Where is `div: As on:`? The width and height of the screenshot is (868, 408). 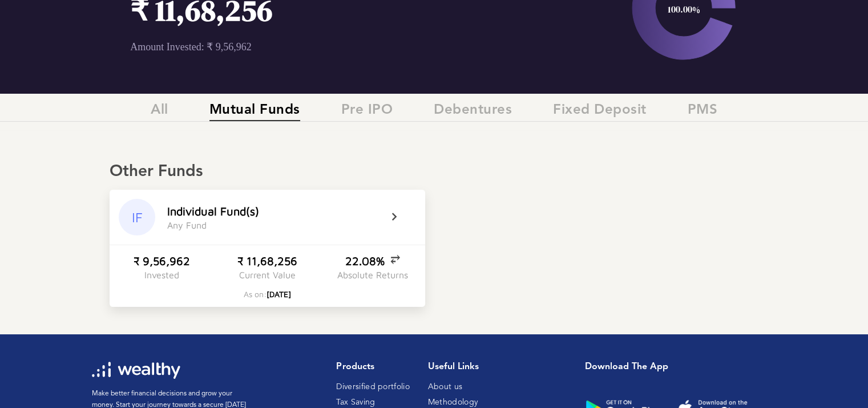 div: As on: is located at coordinates (267, 294).